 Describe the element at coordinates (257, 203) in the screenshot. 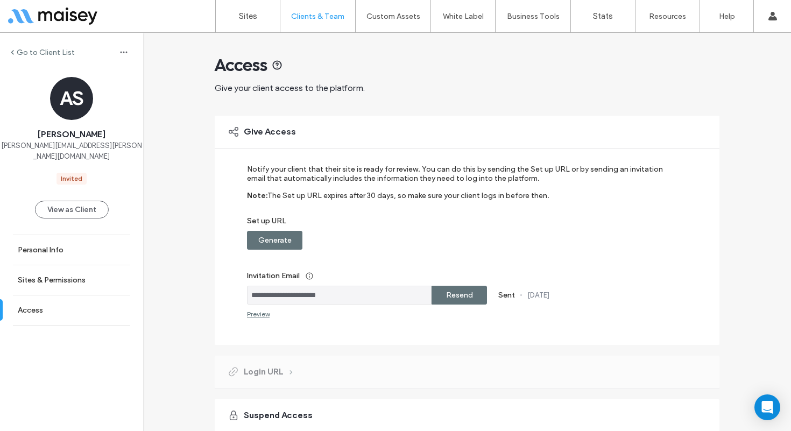

I see `label: Note:` at that location.